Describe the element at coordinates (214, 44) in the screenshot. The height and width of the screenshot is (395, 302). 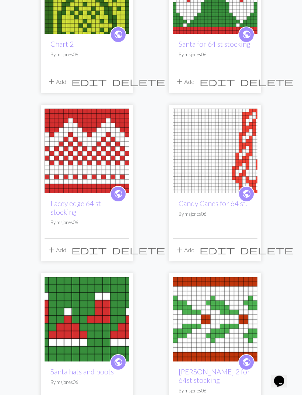
I see `a: Santa for 64 st stocking` at that location.